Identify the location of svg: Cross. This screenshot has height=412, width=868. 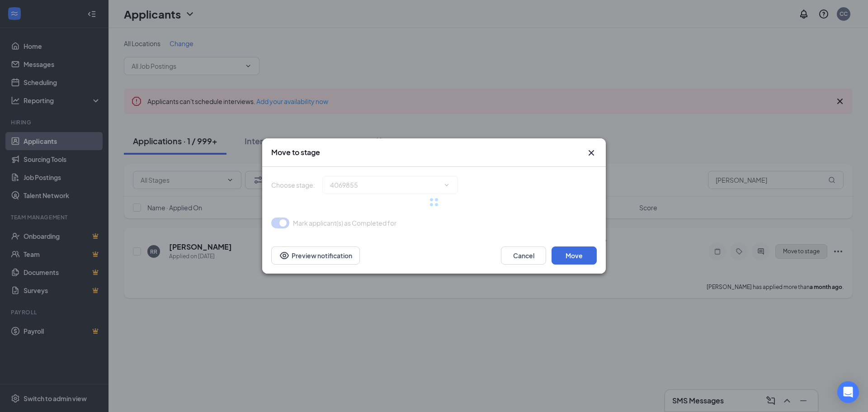
(592, 153).